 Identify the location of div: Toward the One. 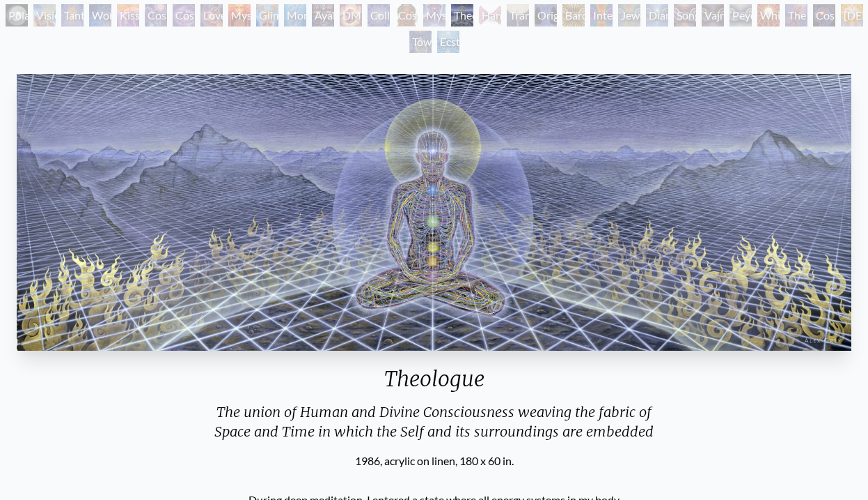
(420, 42).